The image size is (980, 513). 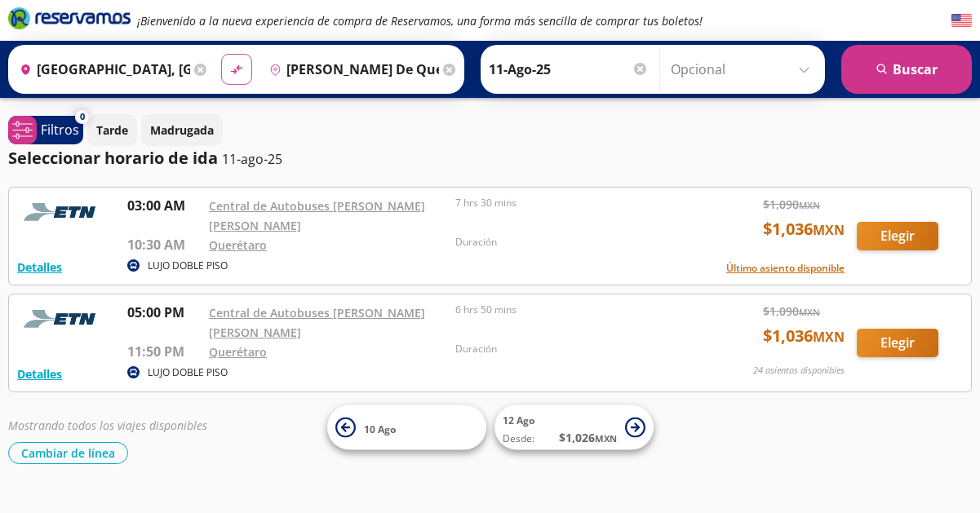 What do you see at coordinates (420, 20) in the screenshot?
I see `em: ¡Bienvenido a la nueva experiencia de compra de Reservamos, una forma más sencilla de comprar tus...` at bounding box center [420, 20].